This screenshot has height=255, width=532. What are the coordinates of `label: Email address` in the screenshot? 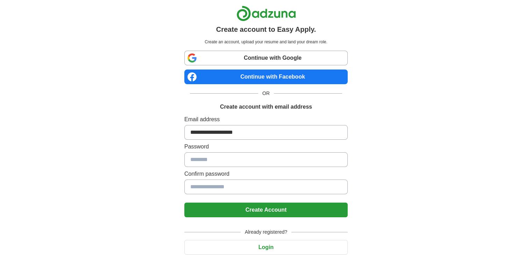 It's located at (266, 120).